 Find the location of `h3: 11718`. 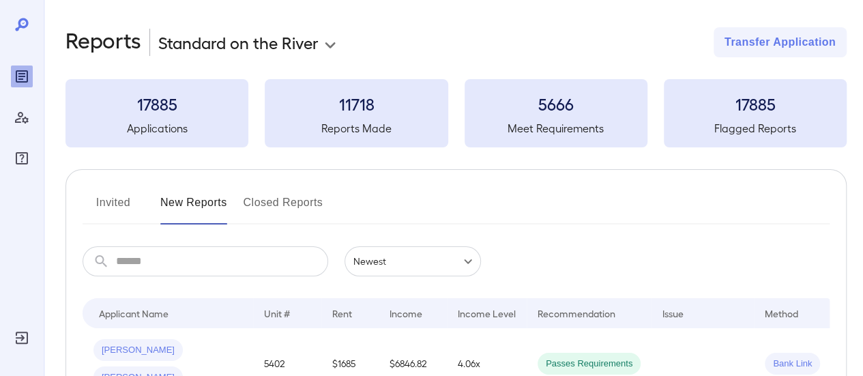

h3: 11718 is located at coordinates (356, 104).